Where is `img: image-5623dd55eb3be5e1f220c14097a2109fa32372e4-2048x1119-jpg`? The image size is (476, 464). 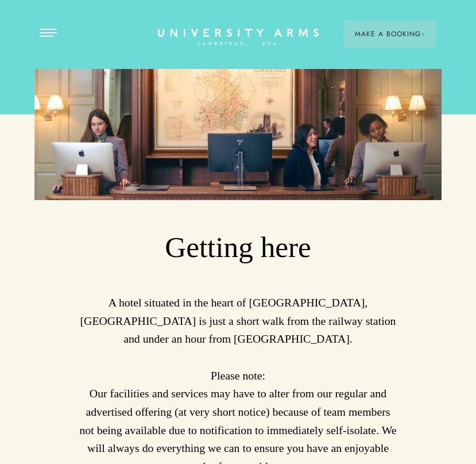
img: image-5623dd55eb3be5e1f220c14097a2109fa32372e4-2048x1119-jpg is located at coordinates (238, 135).